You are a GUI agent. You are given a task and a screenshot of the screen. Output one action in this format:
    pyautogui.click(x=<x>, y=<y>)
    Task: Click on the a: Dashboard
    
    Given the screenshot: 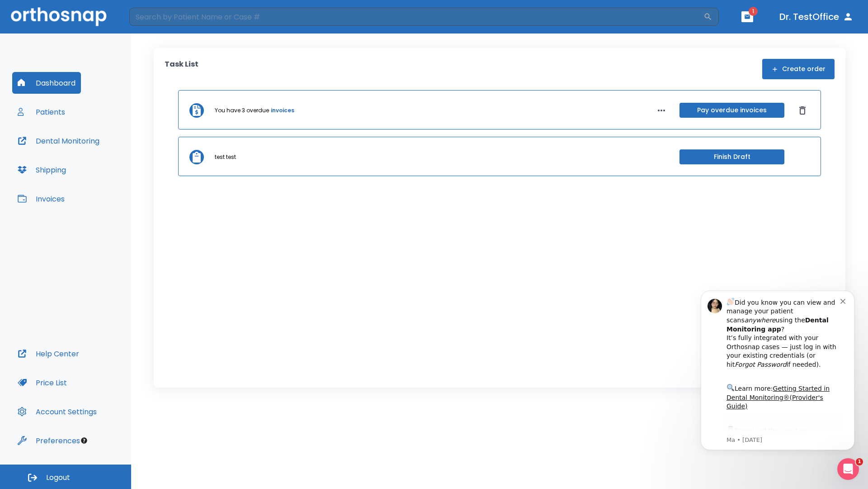 What is the action you would take?
    pyautogui.click(x=47, y=83)
    